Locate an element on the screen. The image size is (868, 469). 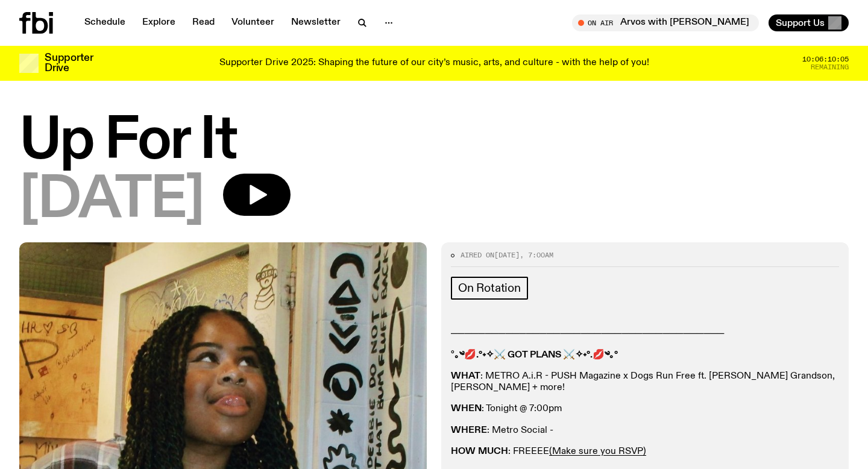
a: Newsletter is located at coordinates (316, 23).